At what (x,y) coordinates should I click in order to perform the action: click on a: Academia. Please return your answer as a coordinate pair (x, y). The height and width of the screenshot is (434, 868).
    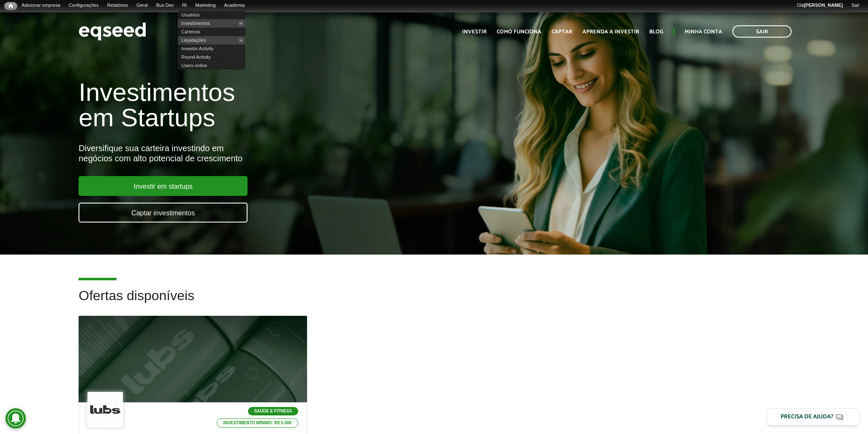
    Looking at the image, I should click on (235, 6).